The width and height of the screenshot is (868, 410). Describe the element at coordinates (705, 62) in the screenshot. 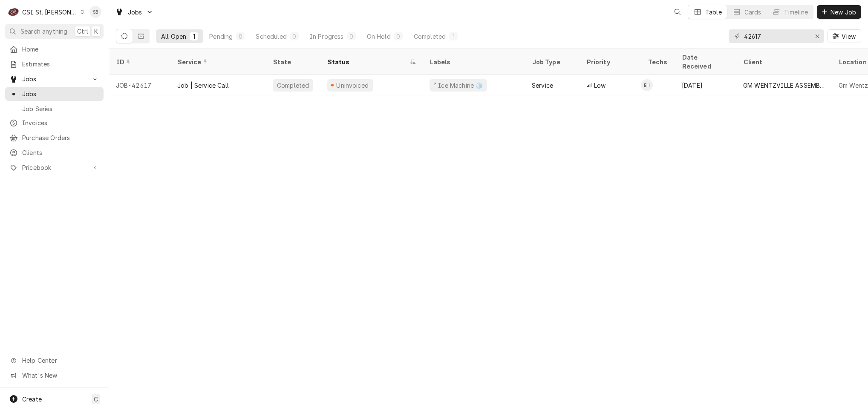

I see `div: Date Received` at that location.